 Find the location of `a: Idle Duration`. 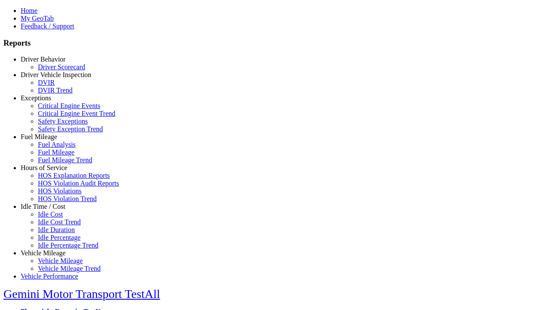

a: Idle Duration is located at coordinates (56, 229).